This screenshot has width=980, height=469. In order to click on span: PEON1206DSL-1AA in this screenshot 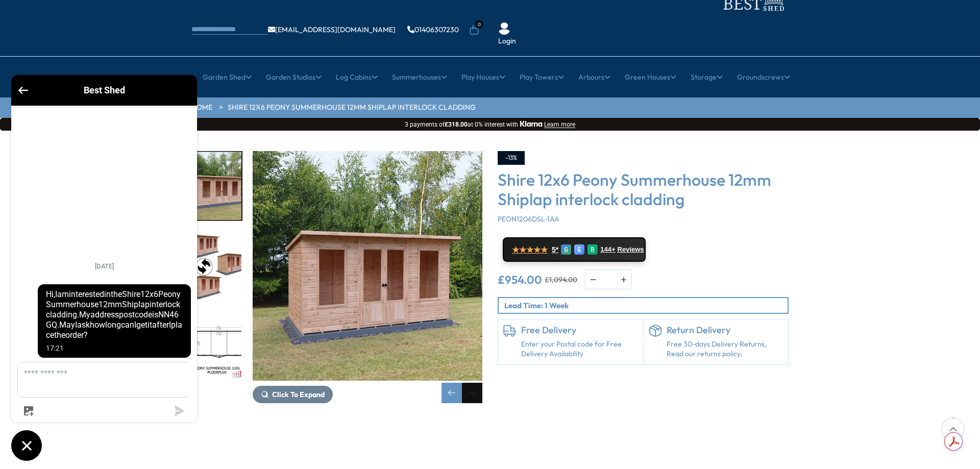, I will do `click(529, 219)`.